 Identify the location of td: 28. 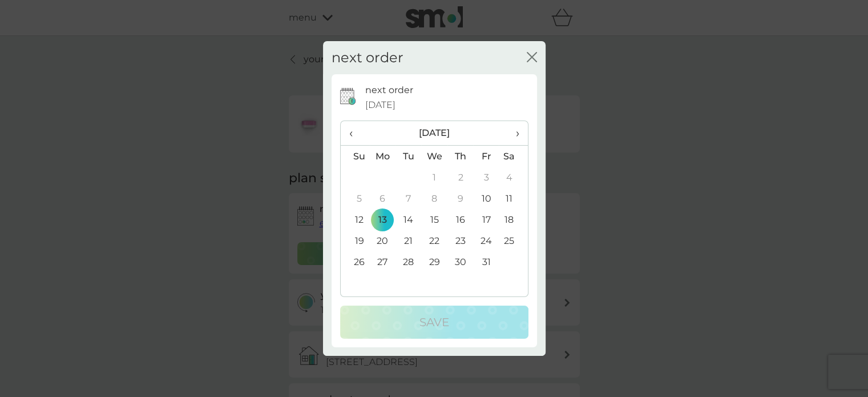
(409, 262).